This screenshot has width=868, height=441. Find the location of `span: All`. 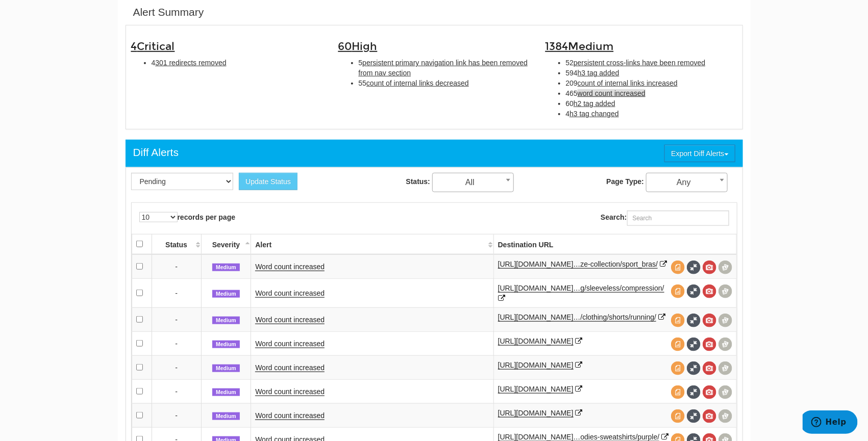

span: All is located at coordinates (473, 182).